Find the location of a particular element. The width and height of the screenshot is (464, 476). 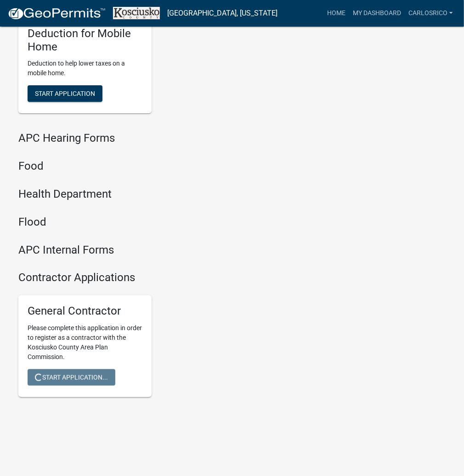

h4: APC Hearing Forms is located at coordinates (158, 138).